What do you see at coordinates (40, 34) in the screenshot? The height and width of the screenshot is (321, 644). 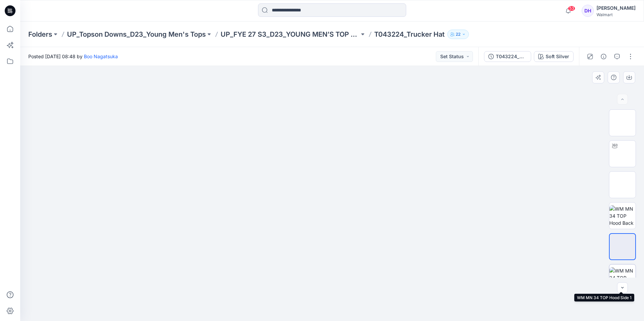 I see `p: Folders` at bounding box center [40, 34].